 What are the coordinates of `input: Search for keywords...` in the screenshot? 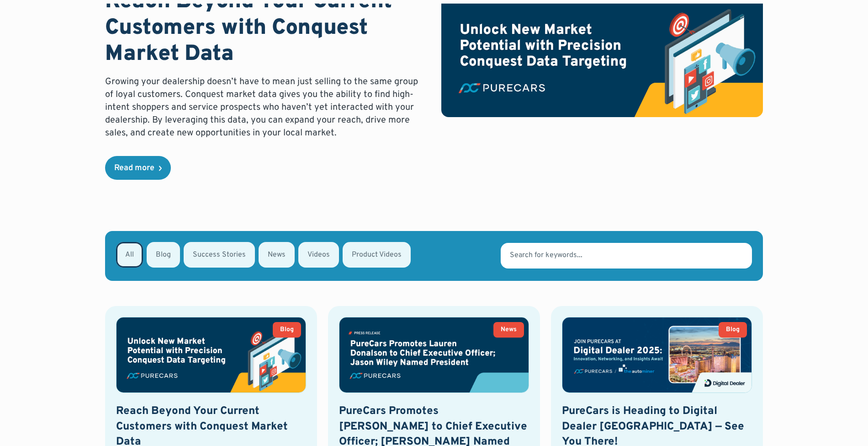 It's located at (627, 256).